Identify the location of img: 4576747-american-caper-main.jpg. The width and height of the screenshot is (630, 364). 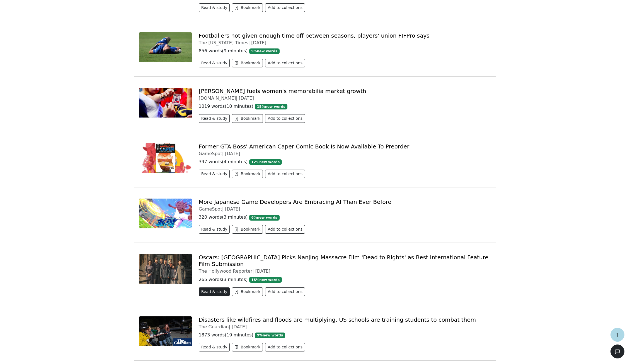
(165, 158).